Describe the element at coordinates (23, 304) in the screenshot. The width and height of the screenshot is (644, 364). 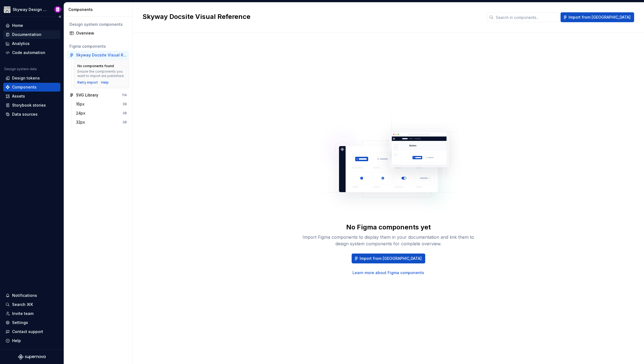
I see `div: Search ⌘K` at that location.